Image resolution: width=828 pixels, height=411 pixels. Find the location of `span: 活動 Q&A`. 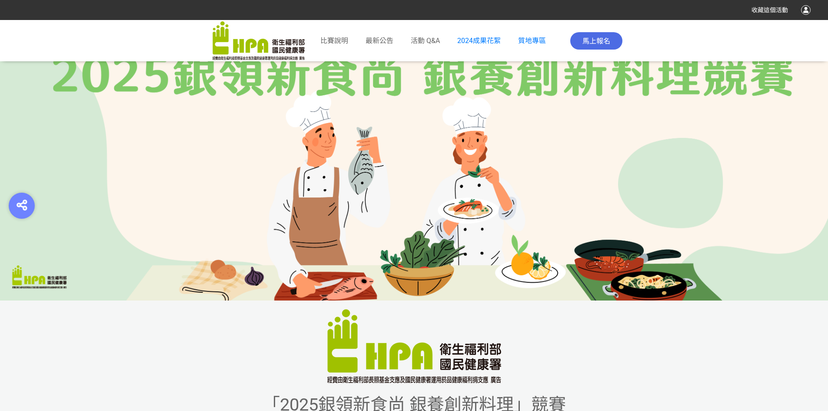

span: 活動 Q&A is located at coordinates (425, 40).